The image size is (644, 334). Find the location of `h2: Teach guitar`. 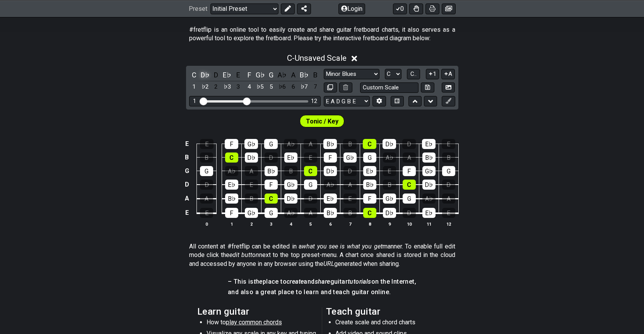

h2: Teach guitar is located at coordinates (386, 312).